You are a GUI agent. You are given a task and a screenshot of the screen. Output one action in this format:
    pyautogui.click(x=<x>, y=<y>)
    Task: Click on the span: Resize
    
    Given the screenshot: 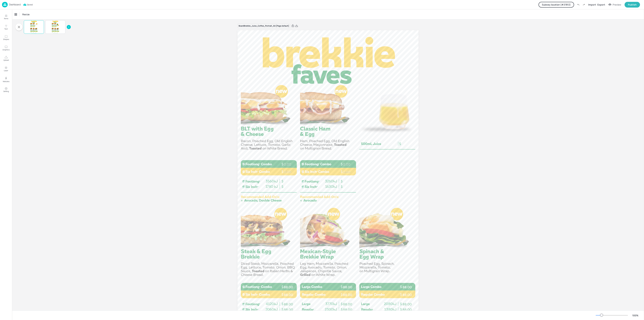 What is the action you would take?
    pyautogui.click(x=26, y=14)
    